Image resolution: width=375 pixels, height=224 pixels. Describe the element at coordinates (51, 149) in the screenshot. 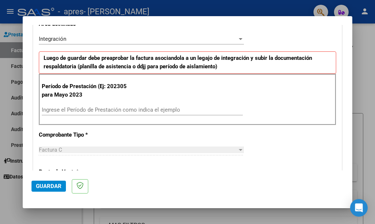

I see `span: Factura C` at that location.